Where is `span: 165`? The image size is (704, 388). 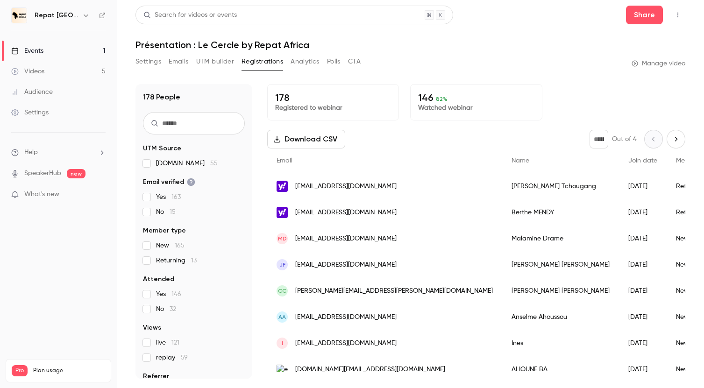
span: 165 is located at coordinates (179, 246).